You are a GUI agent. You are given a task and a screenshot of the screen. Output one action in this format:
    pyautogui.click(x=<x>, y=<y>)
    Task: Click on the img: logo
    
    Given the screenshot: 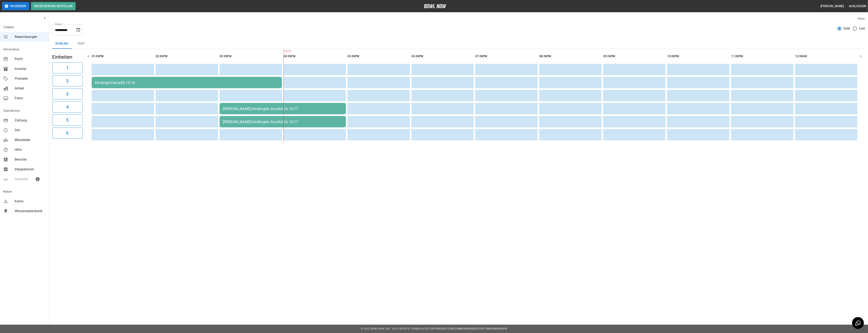 What is the action you would take?
    pyautogui.click(x=435, y=6)
    